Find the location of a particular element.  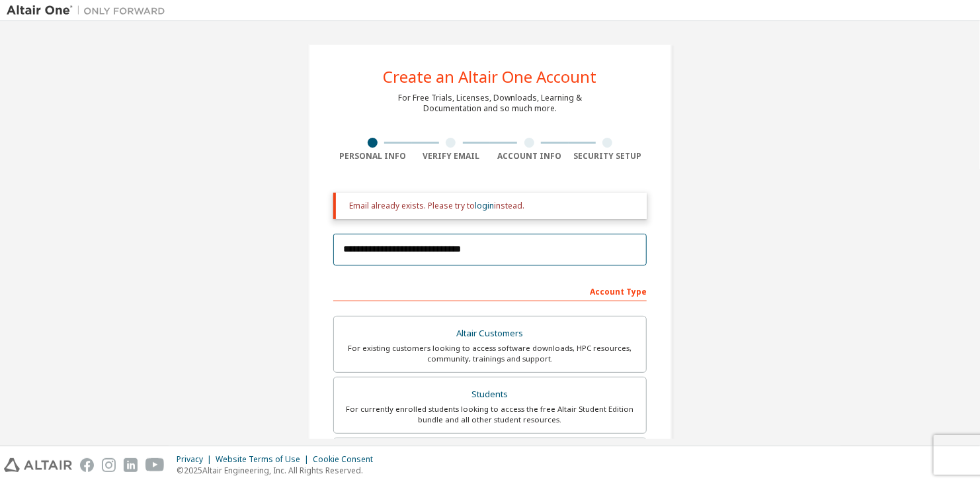

div: Email already exists. Please try to instead. is located at coordinates (492, 206).